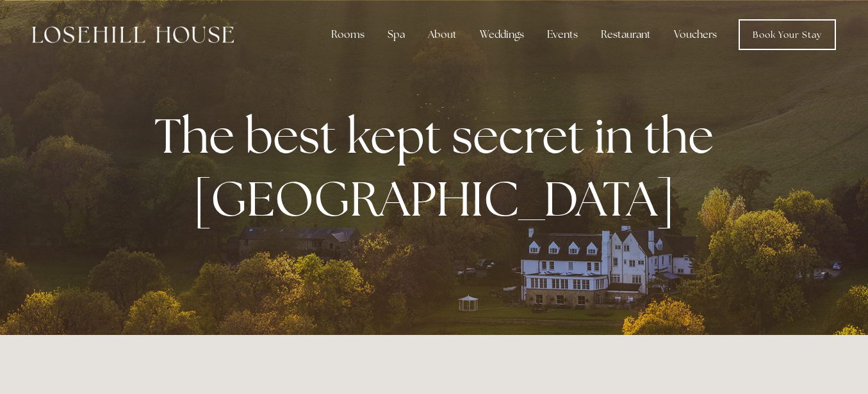  Describe the element at coordinates (501, 35) in the screenshot. I see `div: Weddings` at that location.